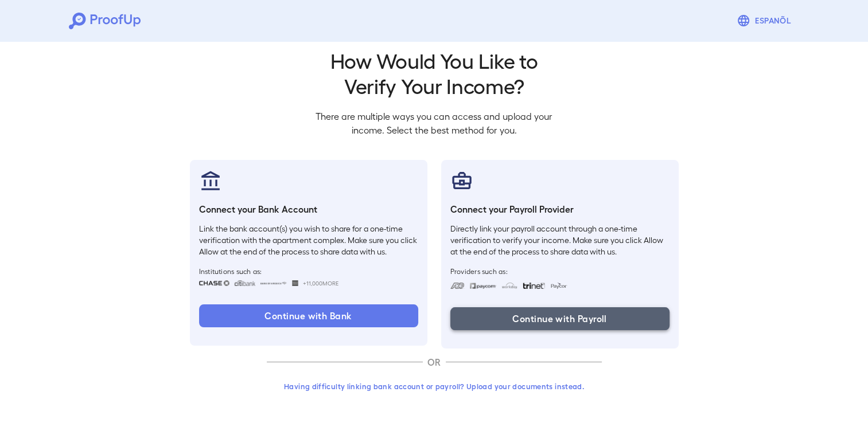 This screenshot has height=423, width=868. Describe the element at coordinates (560, 319) in the screenshot. I see `button: Continue with Payroll` at that location.